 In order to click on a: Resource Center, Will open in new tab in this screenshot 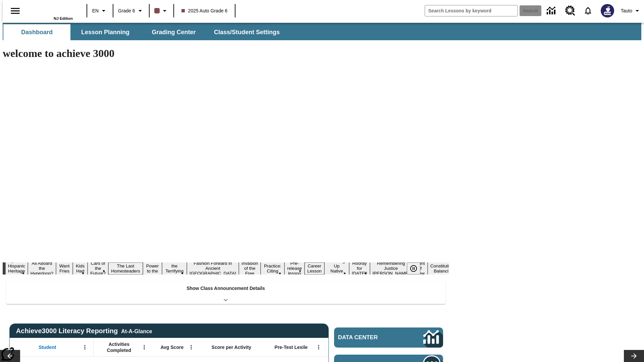, I will do `click(570, 11)`.